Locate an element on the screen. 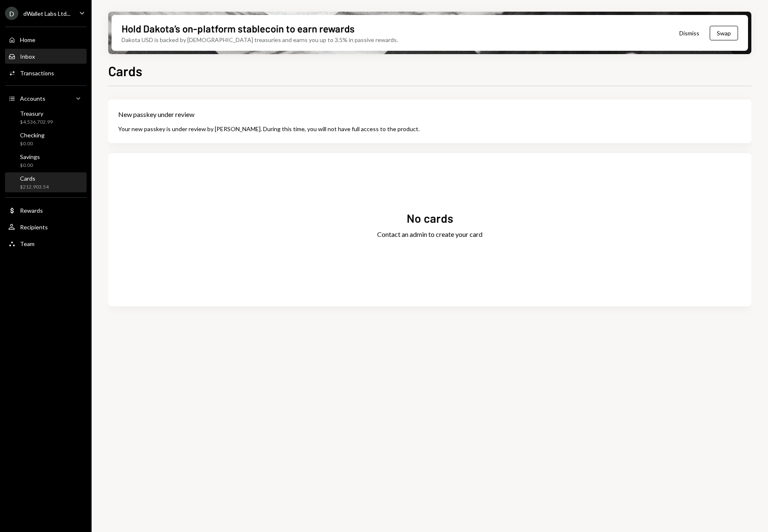 This screenshot has width=768, height=532. div: Home is located at coordinates (27, 40).